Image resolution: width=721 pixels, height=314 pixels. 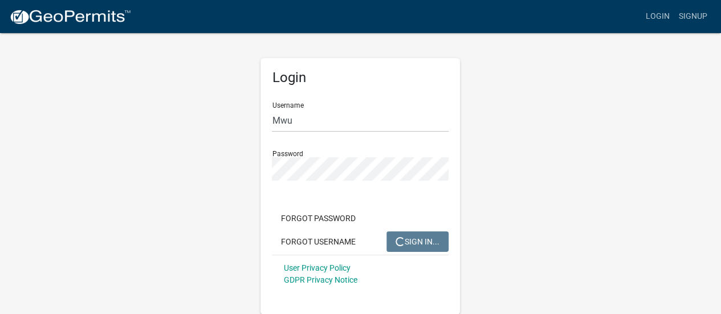 What do you see at coordinates (658, 17) in the screenshot?
I see `a: Login` at bounding box center [658, 17].